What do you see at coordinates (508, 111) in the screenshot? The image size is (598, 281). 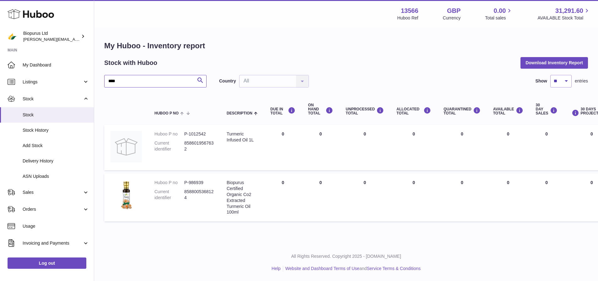 I see `div: AVAILABLE Total` at bounding box center [508, 111].